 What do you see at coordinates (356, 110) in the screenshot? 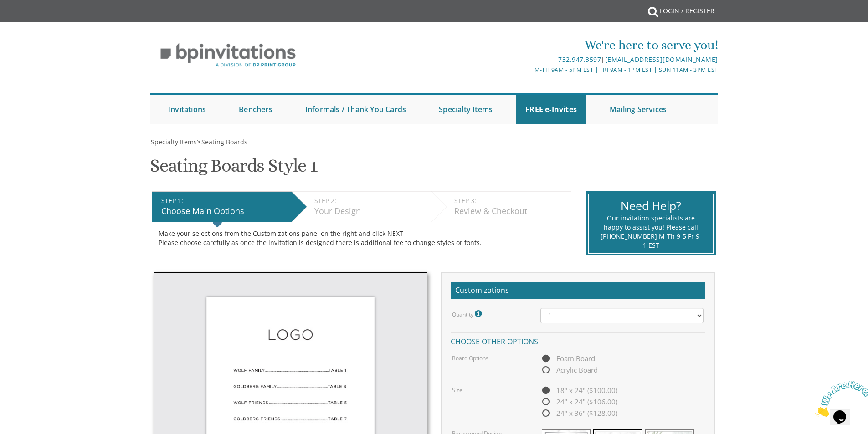
I see `a: Informals / Thank You Cards` at bounding box center [356, 110].